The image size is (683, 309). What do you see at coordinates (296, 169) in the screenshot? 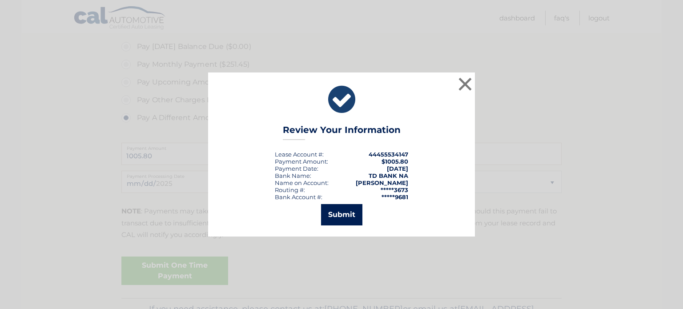
I see `span: Payment Date` at bounding box center [296, 169].